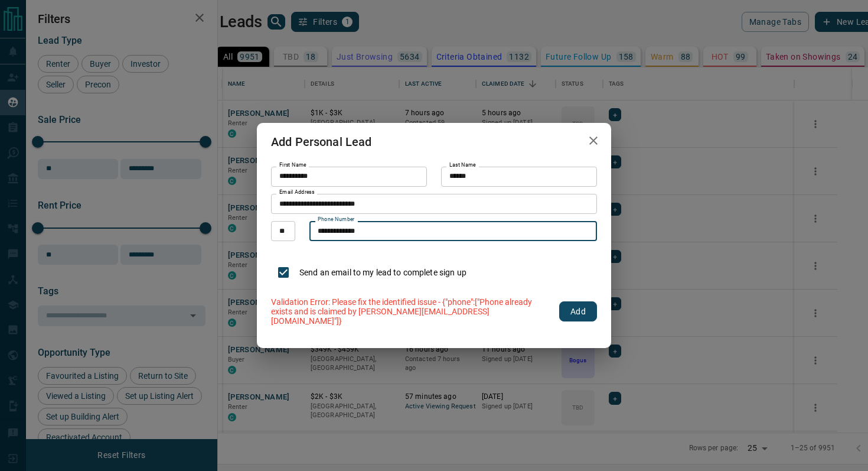  I want to click on p: Validation Error: Please fix the identified issue - {"phone":["Phone already exists and is claime..., so click(412, 312).